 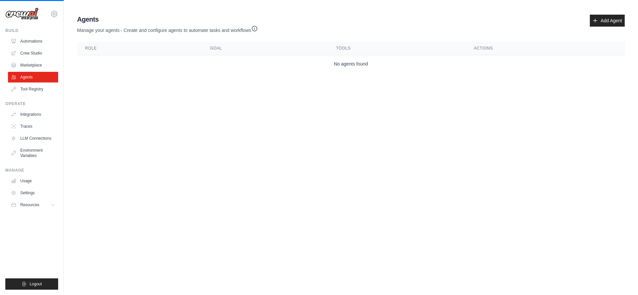 I want to click on h2: Agents, so click(x=167, y=19).